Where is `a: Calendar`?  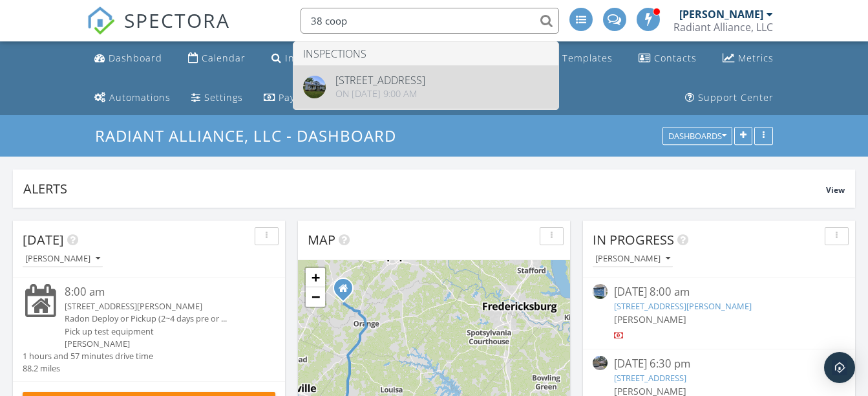
a: Calendar is located at coordinates (216, 58).